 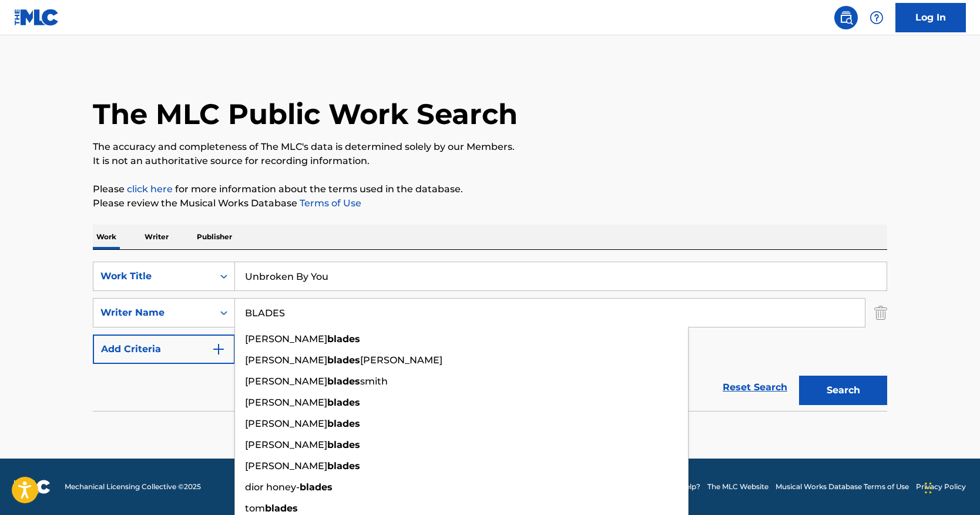 What do you see at coordinates (153, 313) in the screenshot?
I see `div: Writer Name` at bounding box center [153, 313].